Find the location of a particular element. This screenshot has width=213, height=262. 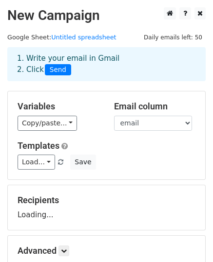

h2: New Campaign is located at coordinates (106, 16).